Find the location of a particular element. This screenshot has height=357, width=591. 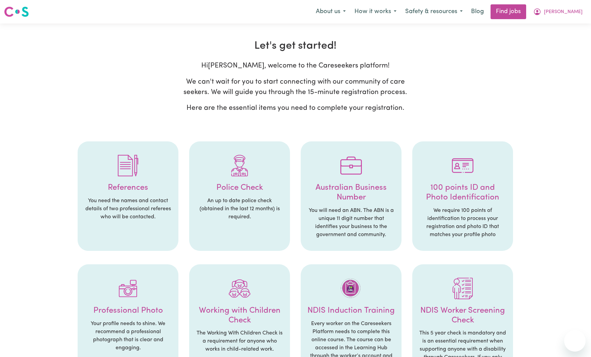

p: We can't wait for you to start connecting with our community of care seekers. We will guide you t... is located at coordinates (295, 87).